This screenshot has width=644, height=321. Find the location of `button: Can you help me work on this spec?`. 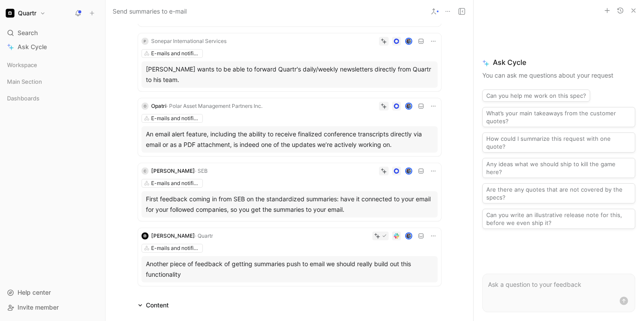

button: Can you help me work on this spec? is located at coordinates (536, 95).